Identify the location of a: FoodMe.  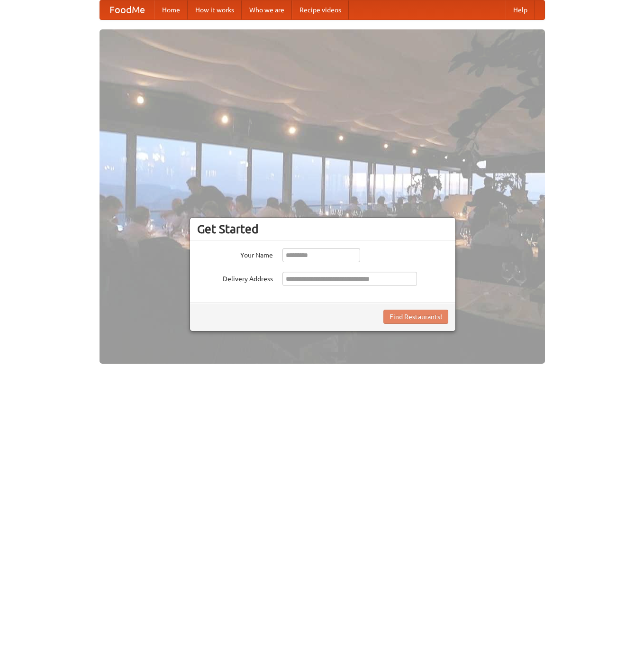
(127, 10).